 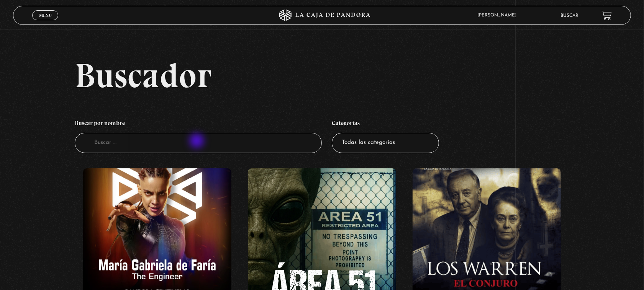 What do you see at coordinates (569, 15) in the screenshot?
I see `a: Buscar` at bounding box center [569, 15].